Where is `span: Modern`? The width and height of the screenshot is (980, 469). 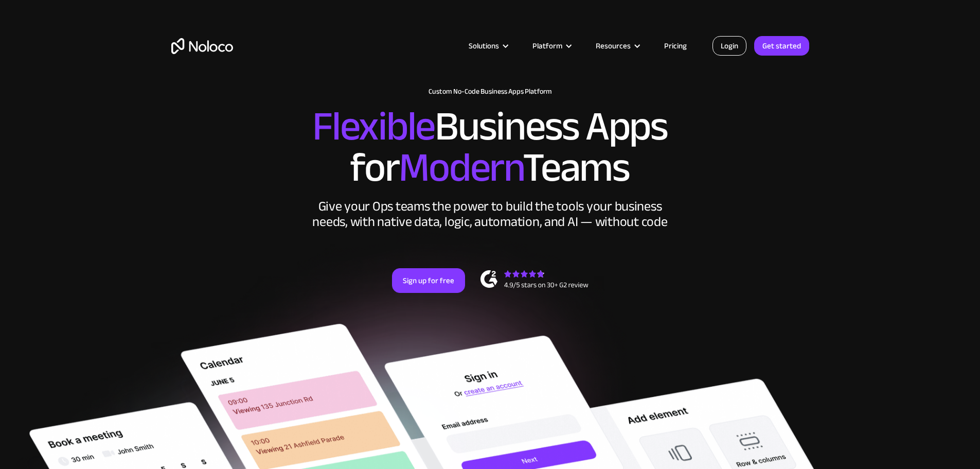
span: Modern is located at coordinates (461, 168).